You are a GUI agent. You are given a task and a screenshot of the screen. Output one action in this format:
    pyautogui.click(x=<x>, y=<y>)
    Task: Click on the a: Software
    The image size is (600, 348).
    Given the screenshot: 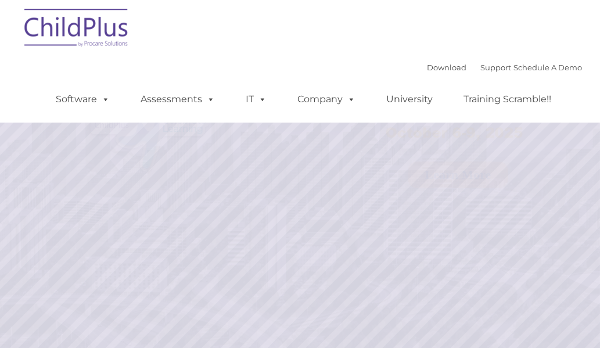 What is the action you would take?
    pyautogui.click(x=83, y=99)
    